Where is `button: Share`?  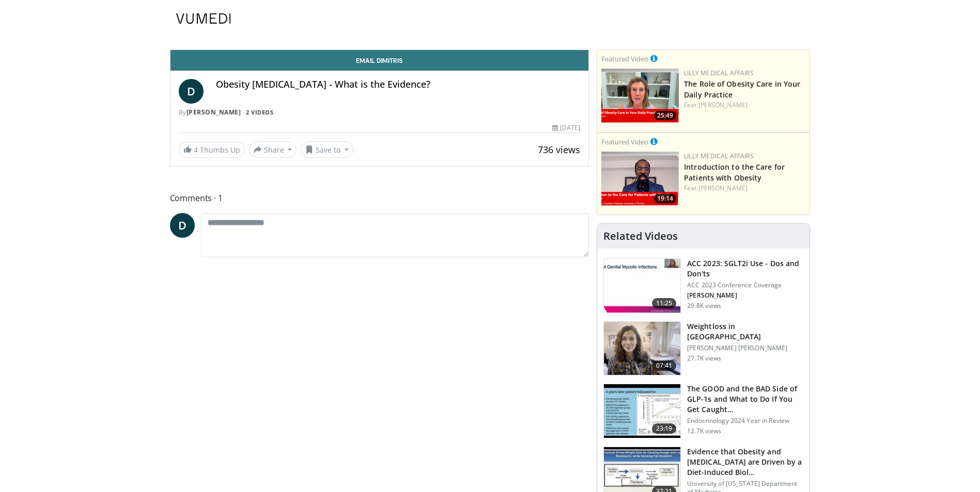
button: Share is located at coordinates (272, 150).